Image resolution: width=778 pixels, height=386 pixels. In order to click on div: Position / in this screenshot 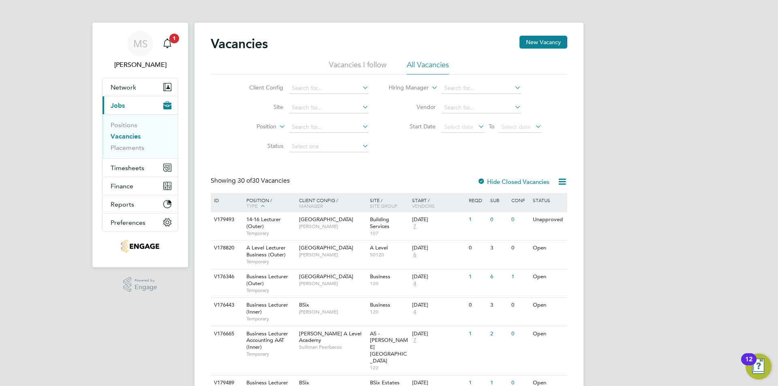, I will do `click(269, 204)`.